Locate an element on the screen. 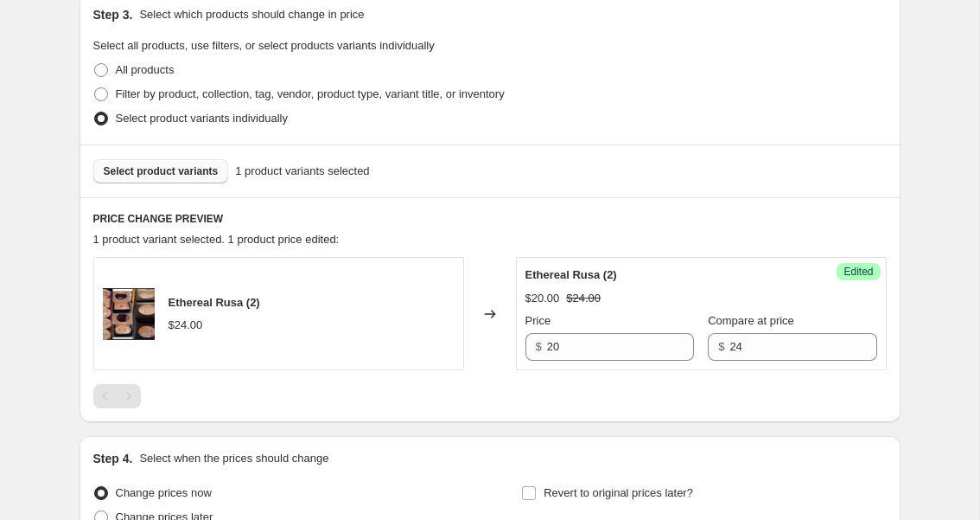 Image resolution: width=980 pixels, height=520 pixels. p: Select when the prices should change is located at coordinates (234, 458).